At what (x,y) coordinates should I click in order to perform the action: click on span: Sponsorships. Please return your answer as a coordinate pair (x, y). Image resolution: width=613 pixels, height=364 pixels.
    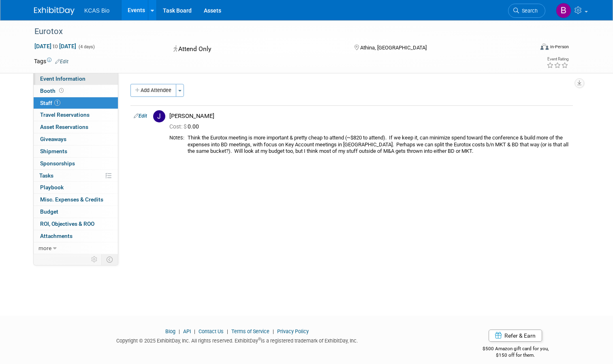
    Looking at the image, I should click on (58, 163).